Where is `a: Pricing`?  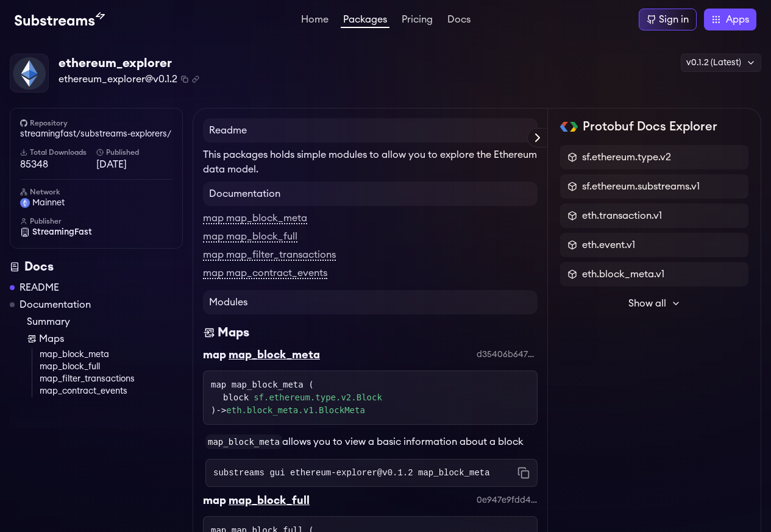 a: Pricing is located at coordinates (417, 20).